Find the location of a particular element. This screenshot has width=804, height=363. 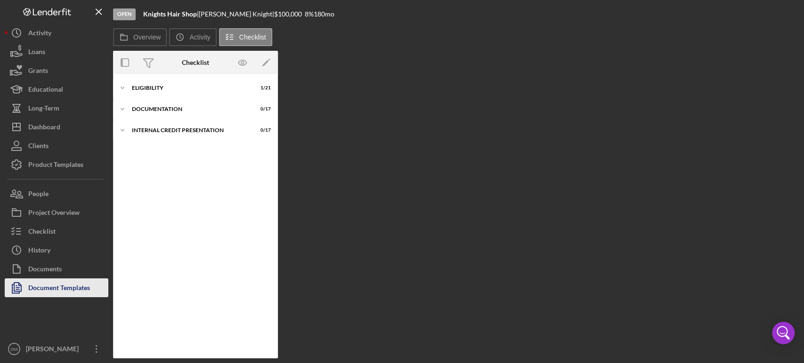

button: Clients is located at coordinates (57, 146).